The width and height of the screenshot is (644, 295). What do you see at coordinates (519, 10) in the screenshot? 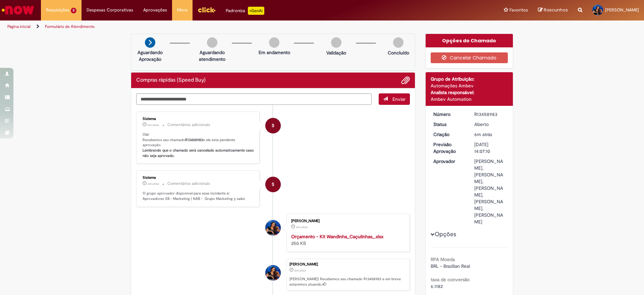
I see `span: Favoritos` at bounding box center [519, 10].